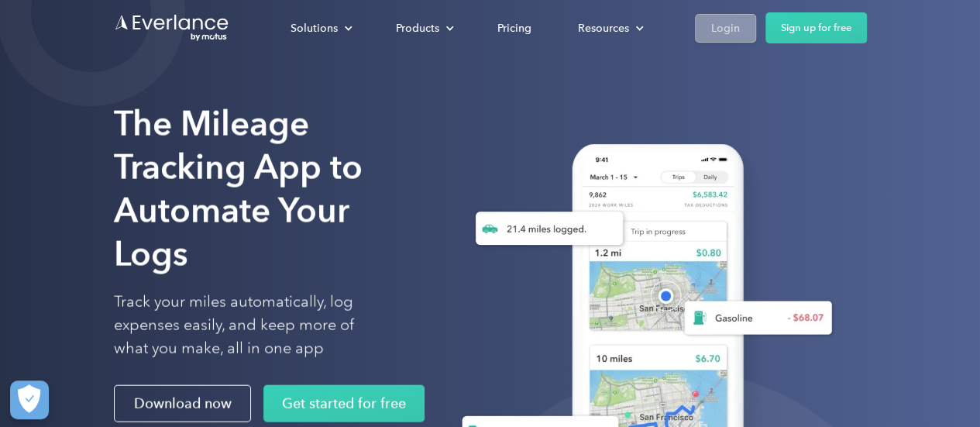 Image resolution: width=980 pixels, height=427 pixels. I want to click on a: Sign up for free, so click(815, 28).